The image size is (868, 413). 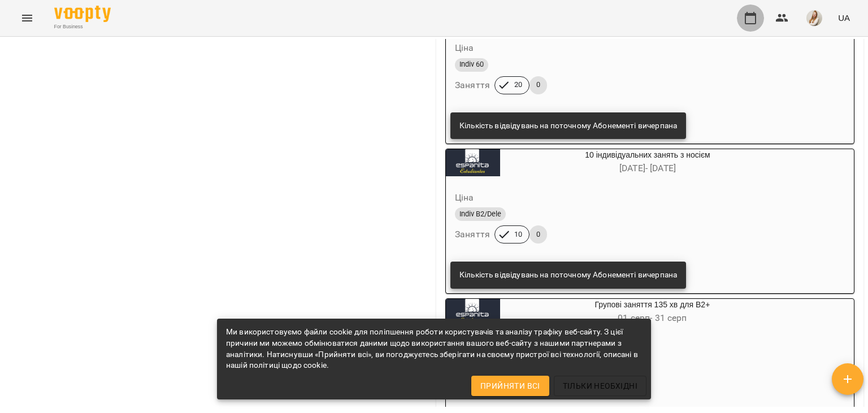 I want to click on span: Прийняти всі, so click(x=510, y=386).